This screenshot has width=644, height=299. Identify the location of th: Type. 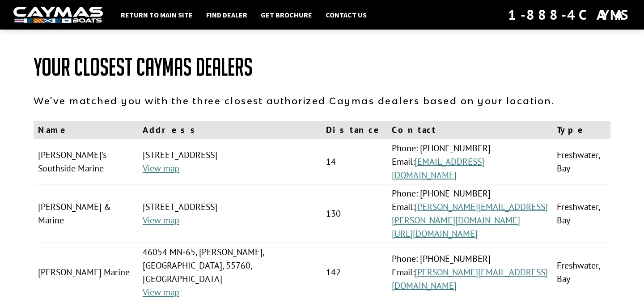
(581, 130).